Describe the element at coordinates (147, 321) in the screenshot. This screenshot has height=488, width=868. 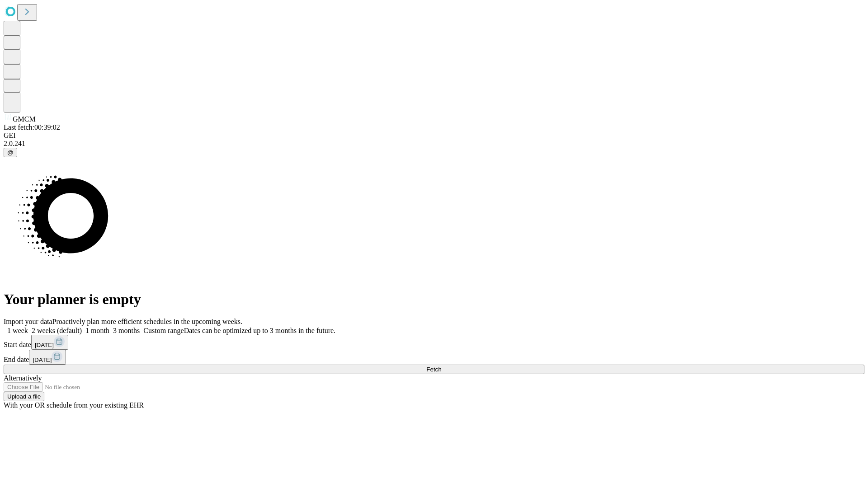
I see `span: Proactively plan more efficient schedules in the upcoming weeks.` at that location.